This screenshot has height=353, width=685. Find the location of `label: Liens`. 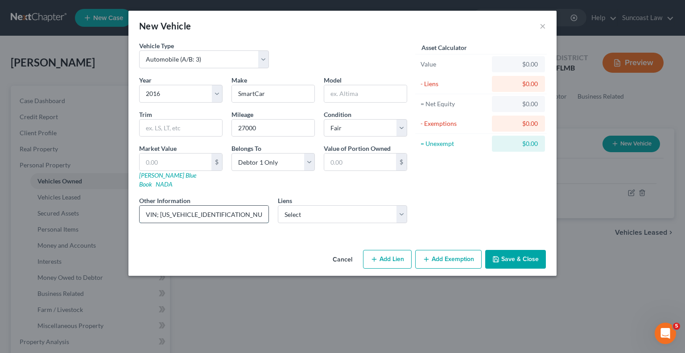

label: Liens is located at coordinates (285, 200).